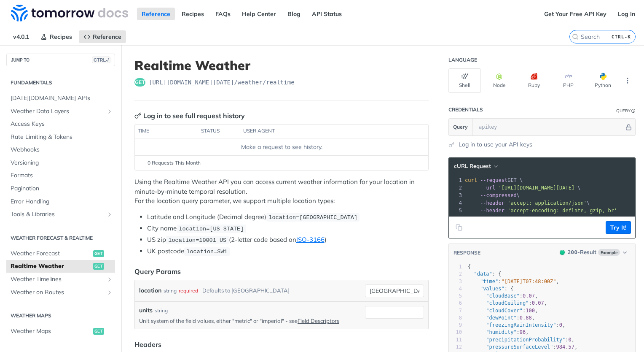  I want to click on a: Get Your Free API Key, so click(575, 14).